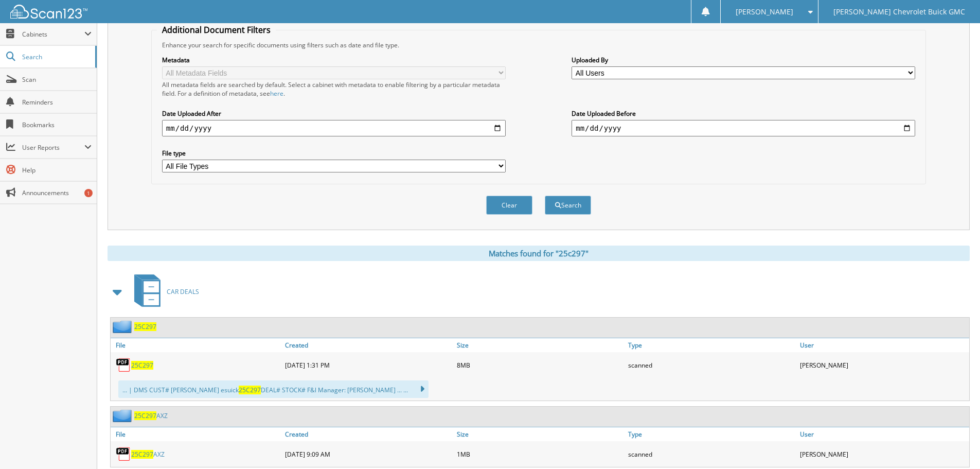  What do you see at coordinates (743, 60) in the screenshot?
I see `label: Uploaded By` at bounding box center [743, 60].